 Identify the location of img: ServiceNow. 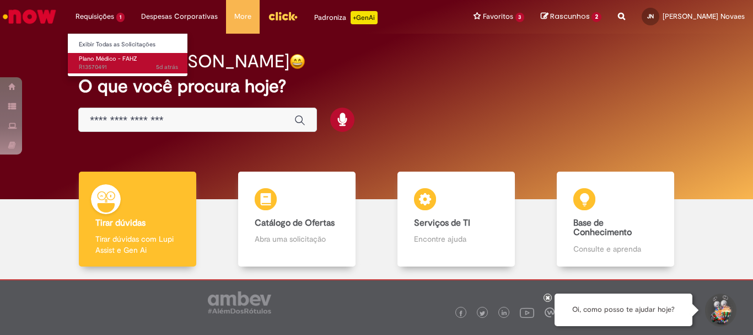
(29, 17).